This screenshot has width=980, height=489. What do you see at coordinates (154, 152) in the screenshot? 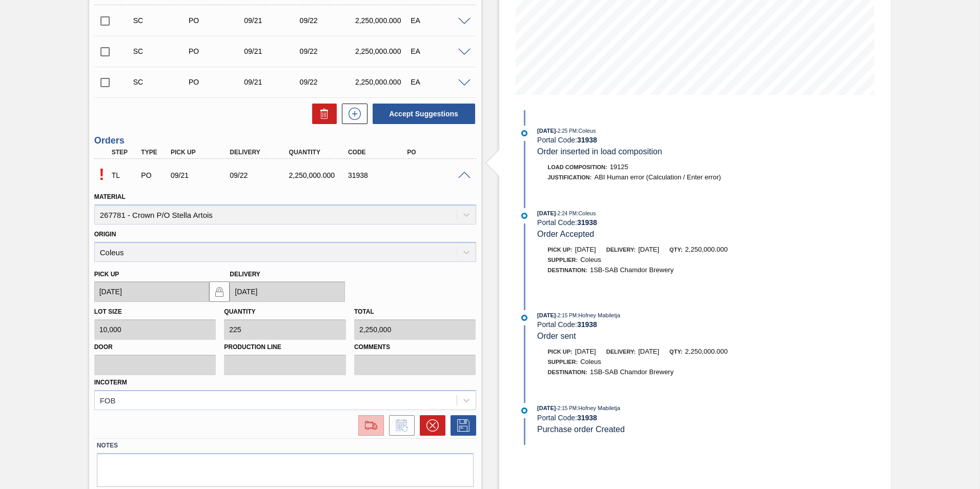
I see `div: Type` at bounding box center [154, 152].